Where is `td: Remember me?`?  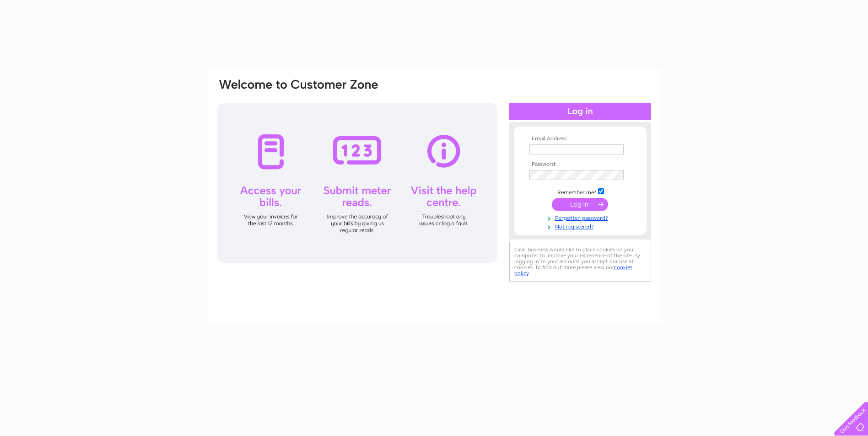
td: Remember me? is located at coordinates (580, 191).